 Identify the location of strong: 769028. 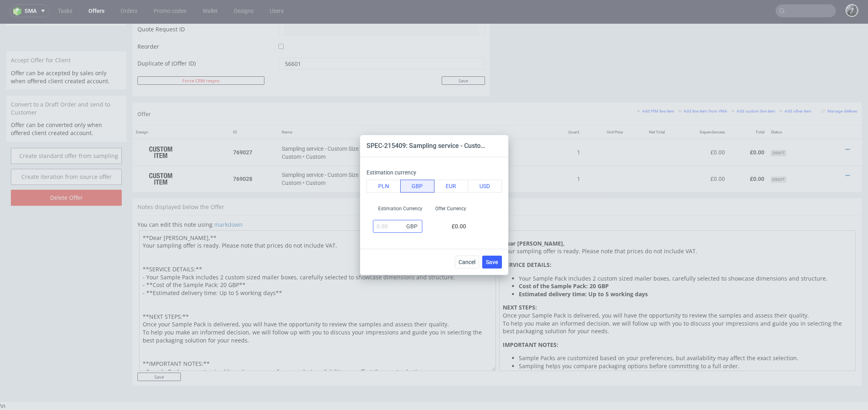
(242, 155).